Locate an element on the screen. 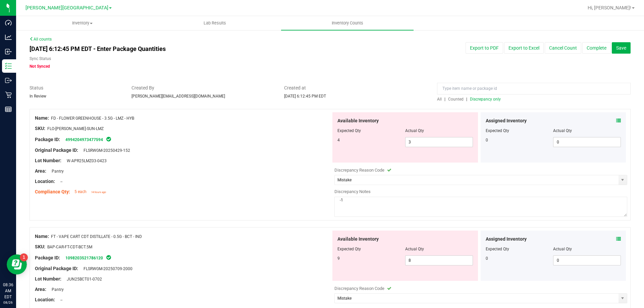  span: FD - FLOWER GREENHOUSE - 3.5G - LMZ - HYB is located at coordinates (93, 118).